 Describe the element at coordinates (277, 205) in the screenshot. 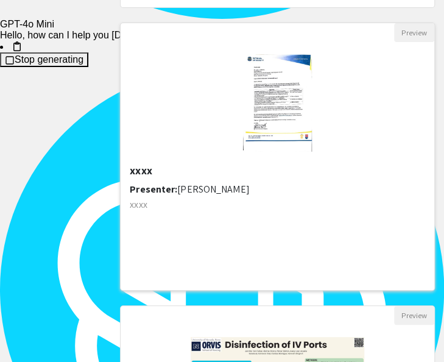

I see `p: xxxx` at that location.